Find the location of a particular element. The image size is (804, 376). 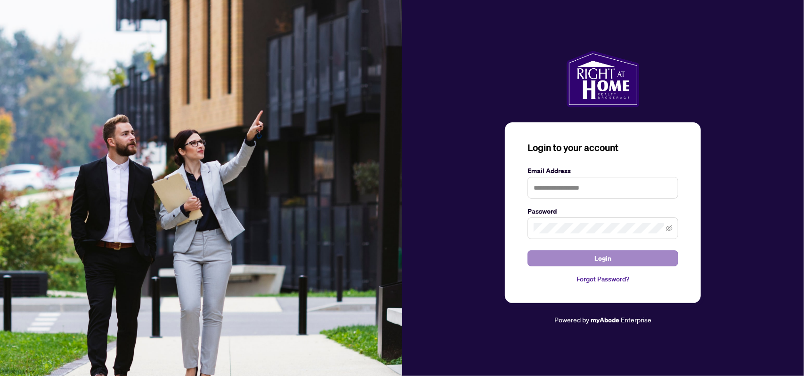

h3: Login to your account is located at coordinates (603, 148).